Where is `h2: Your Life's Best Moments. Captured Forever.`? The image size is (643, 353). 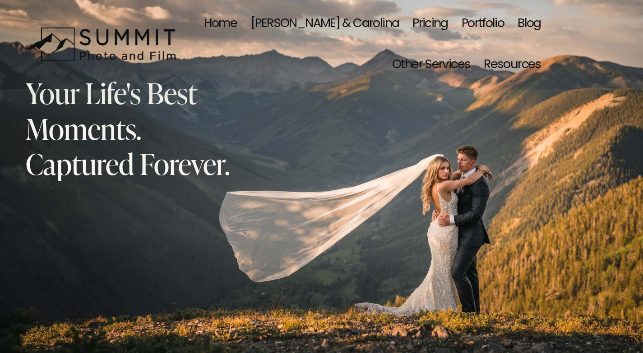 h2: Your Life's Best Moments. Captured Forever. is located at coordinates (135, 128).